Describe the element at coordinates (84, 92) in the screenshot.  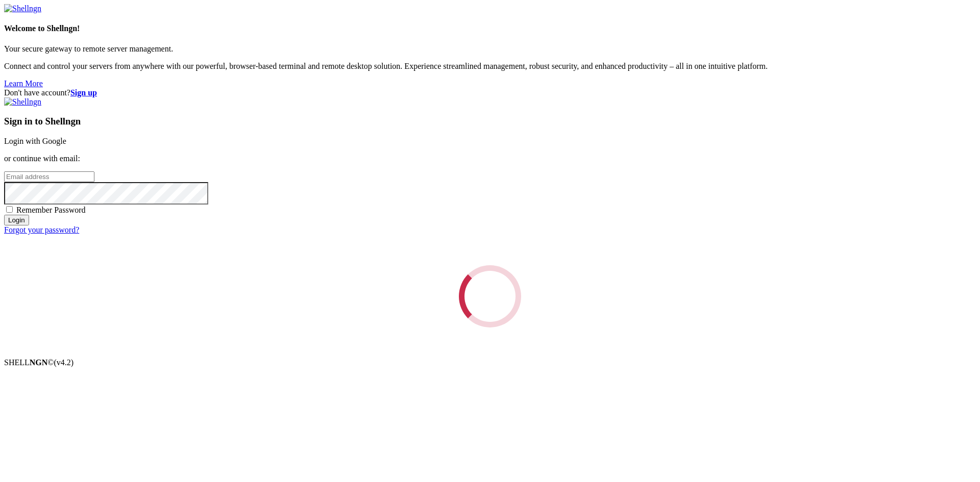
I see `strong: Sign up` at that location.